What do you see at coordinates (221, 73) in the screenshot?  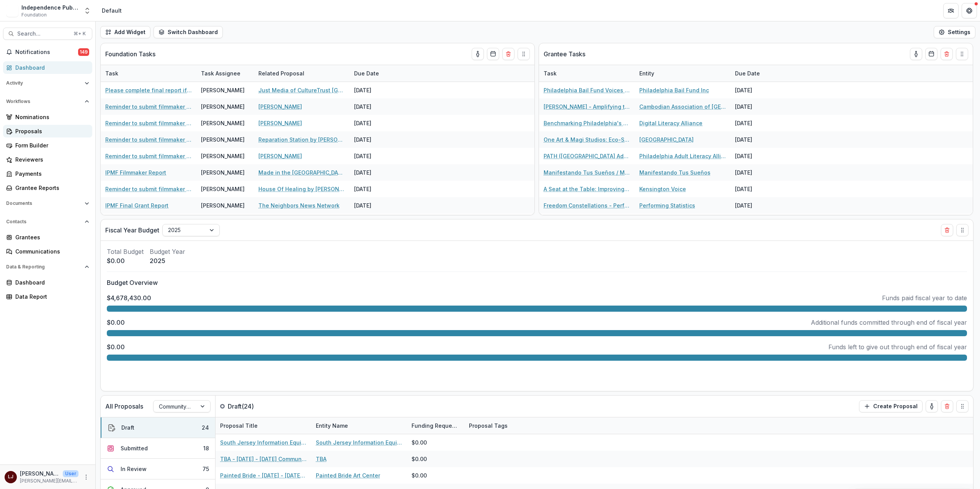 I see `div: Task Assignee` at bounding box center [221, 73].